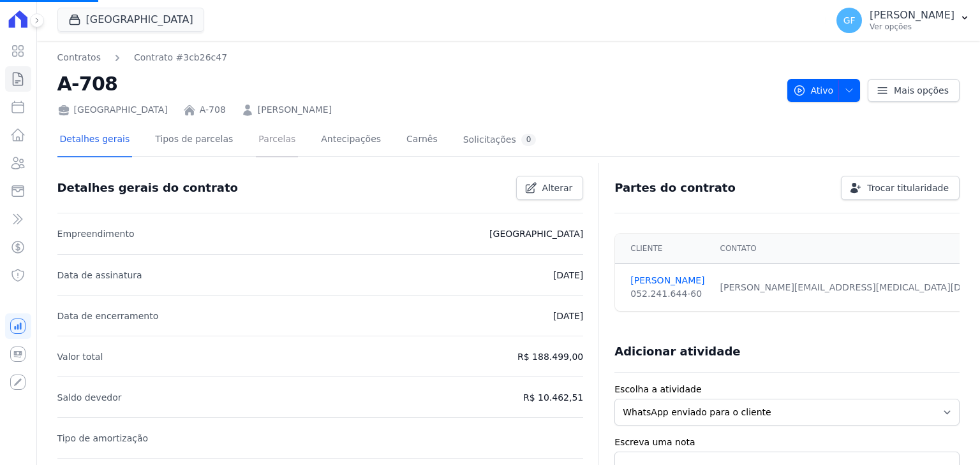 This screenshot has width=980, height=465. Describe the element at coordinates (849, 20) in the screenshot. I see `span: GF` at that location.